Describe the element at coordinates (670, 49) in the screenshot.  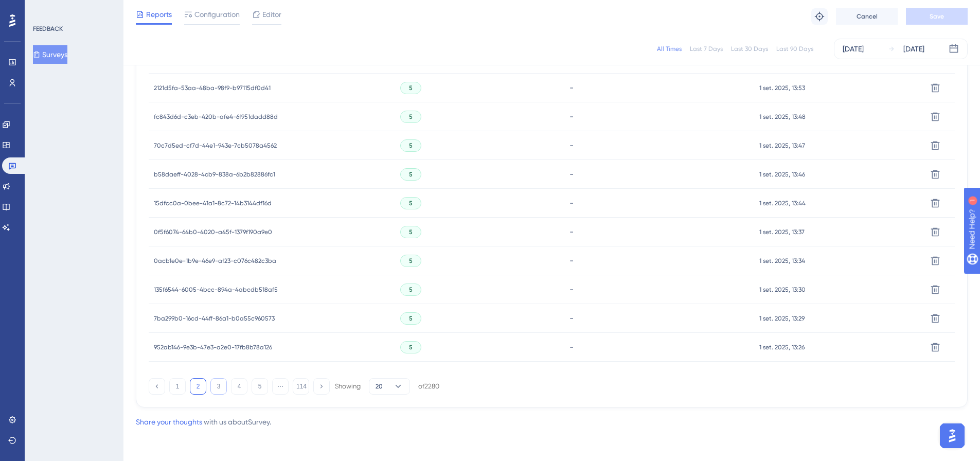
I see `div: All Times` at that location.